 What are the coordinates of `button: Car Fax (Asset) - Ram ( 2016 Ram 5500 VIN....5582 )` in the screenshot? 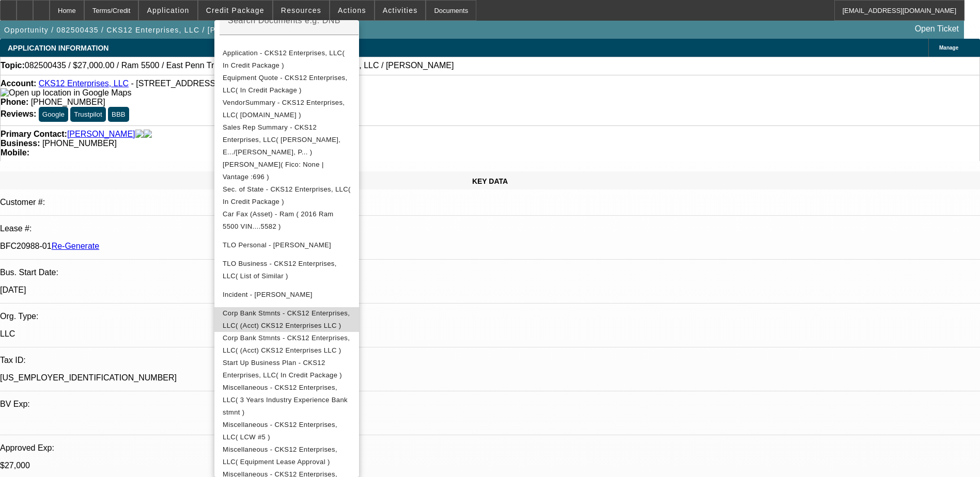 It's located at (286, 221).